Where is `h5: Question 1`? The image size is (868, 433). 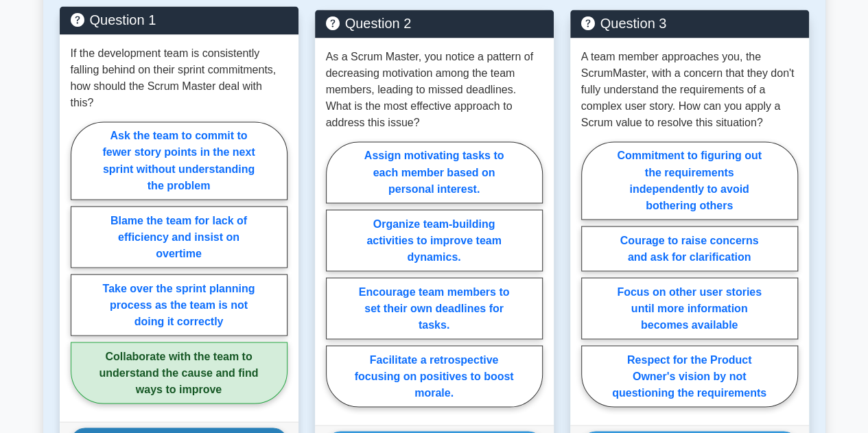 h5: Question 1 is located at coordinates (179, 20).